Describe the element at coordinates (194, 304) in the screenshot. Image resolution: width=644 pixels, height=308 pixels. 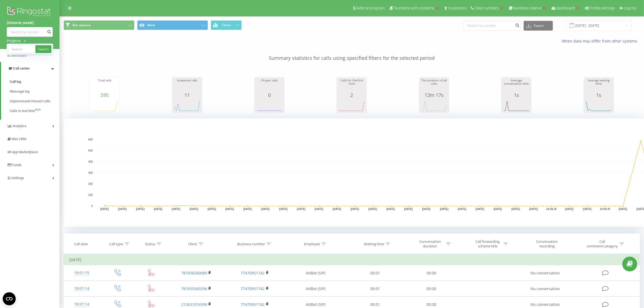
I see `a: 212631074399` at that location.